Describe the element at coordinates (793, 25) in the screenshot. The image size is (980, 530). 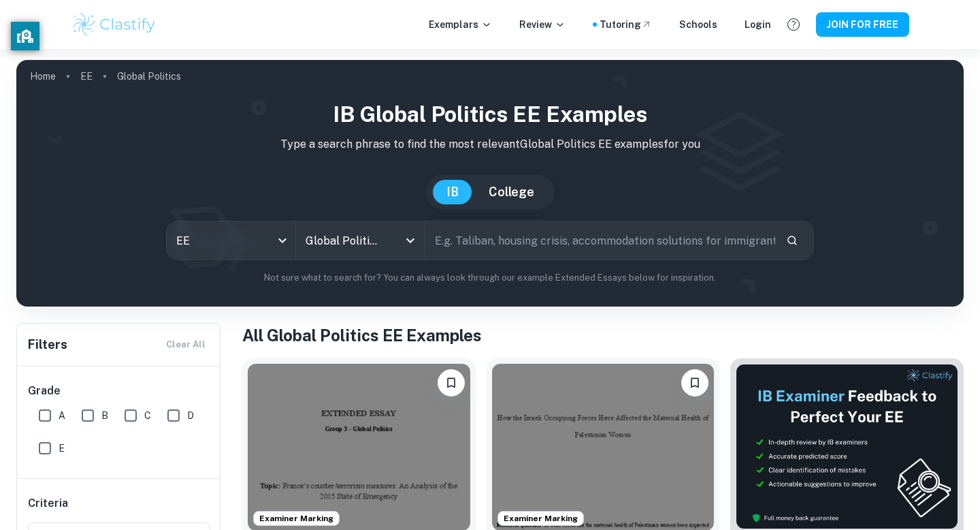
I see `button: Help and Feedback` at that location.